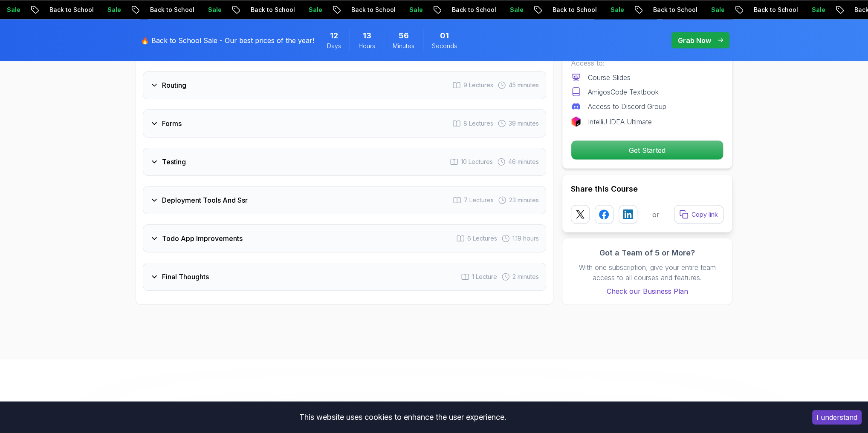 The image size is (868, 433). What do you see at coordinates (185, 277) in the screenshot?
I see `h3: Final Thoughts` at bounding box center [185, 277].